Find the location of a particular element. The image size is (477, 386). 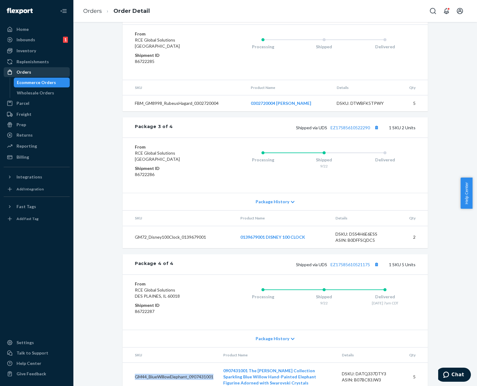

div: 1 is located at coordinates (65, 40).